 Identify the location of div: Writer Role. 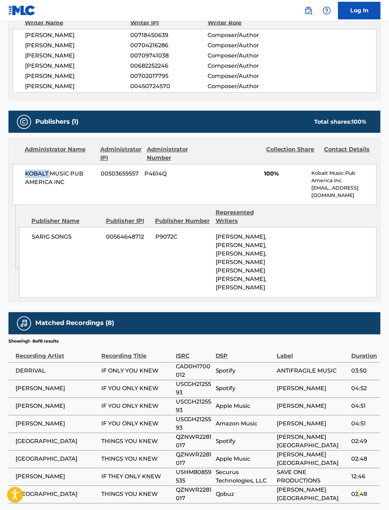
(242, 23).